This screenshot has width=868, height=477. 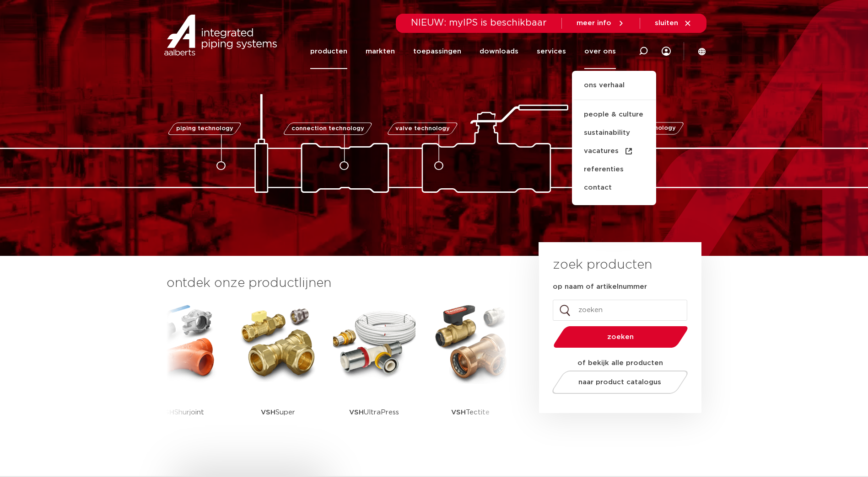 What do you see at coordinates (620, 382) in the screenshot?
I see `a: naar product catalogus` at bounding box center [620, 382].